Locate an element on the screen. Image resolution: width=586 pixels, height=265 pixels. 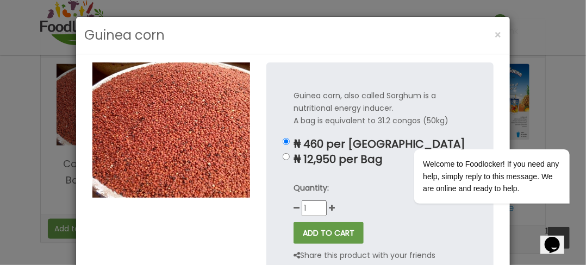
button: ADD TO CART is located at coordinates (328, 233).